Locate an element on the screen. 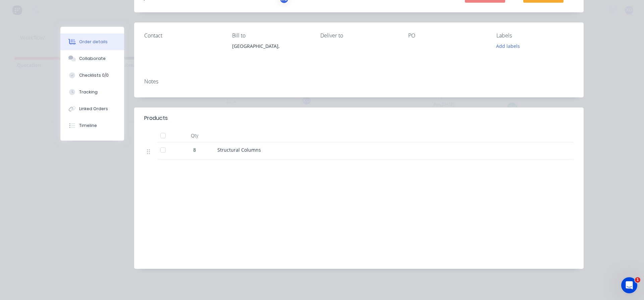  button: Timeline is located at coordinates (93, 125).